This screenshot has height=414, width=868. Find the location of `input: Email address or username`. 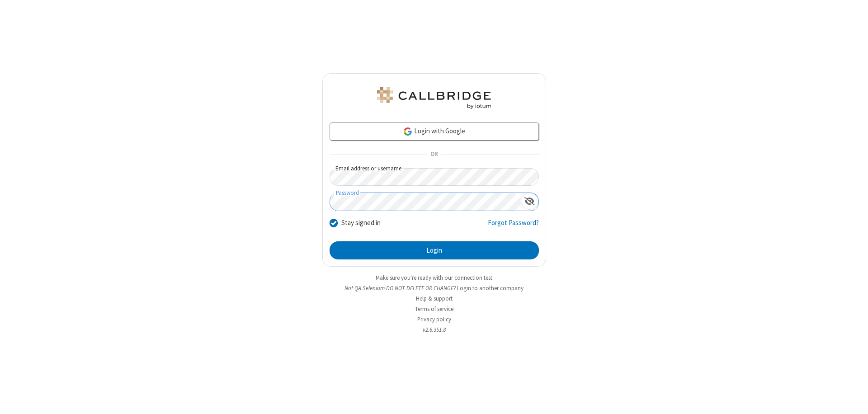

input: Email address or username is located at coordinates (434, 177).